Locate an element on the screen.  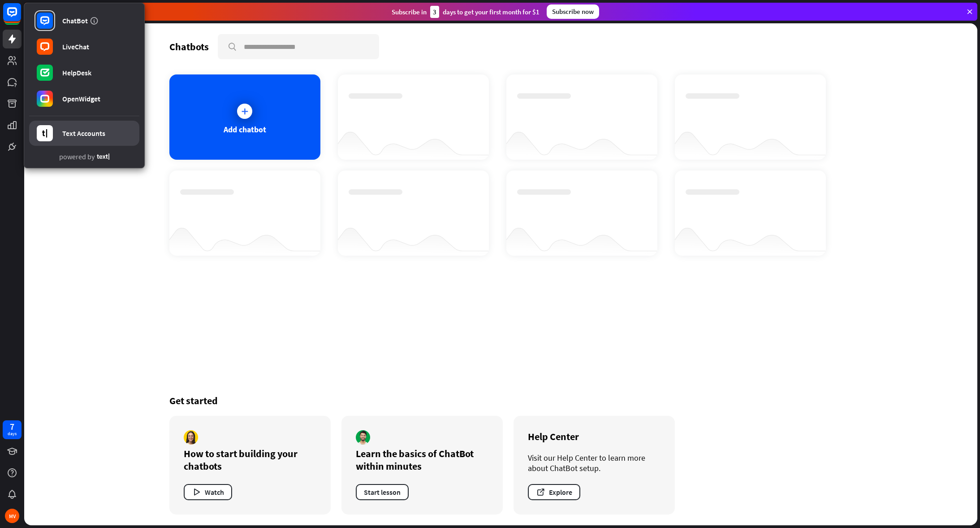
div: days is located at coordinates (12, 434).